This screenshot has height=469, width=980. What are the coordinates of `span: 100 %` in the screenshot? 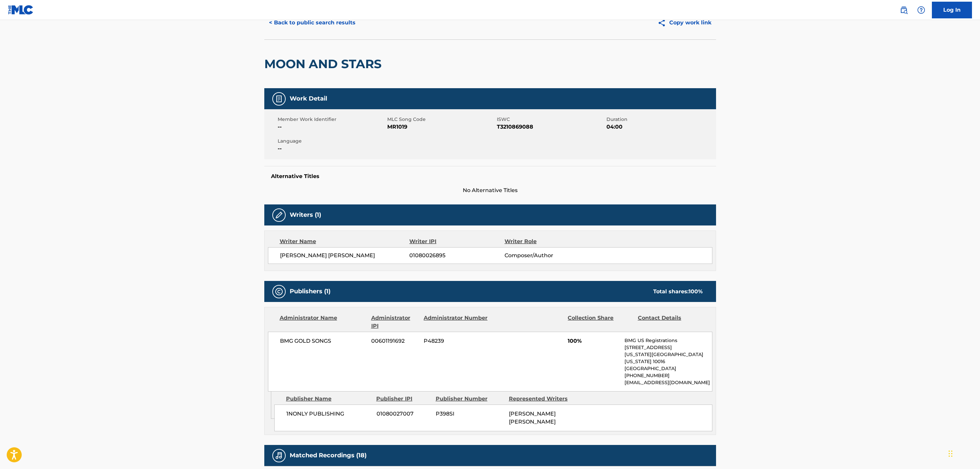 It's located at (696, 291).